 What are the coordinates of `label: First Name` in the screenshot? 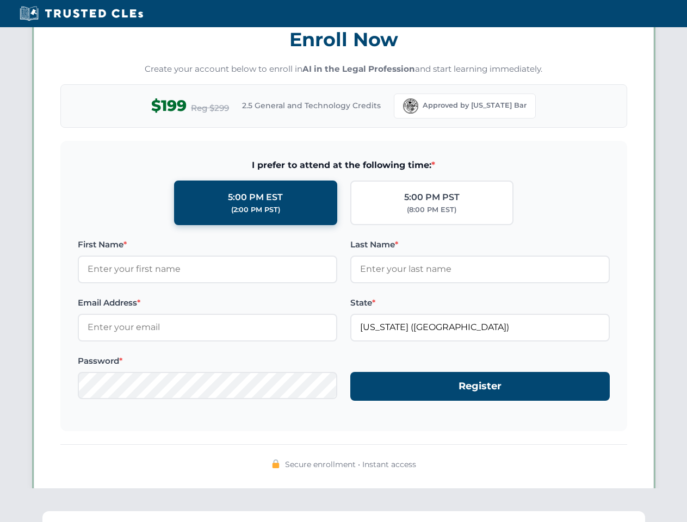 It's located at (207, 245).